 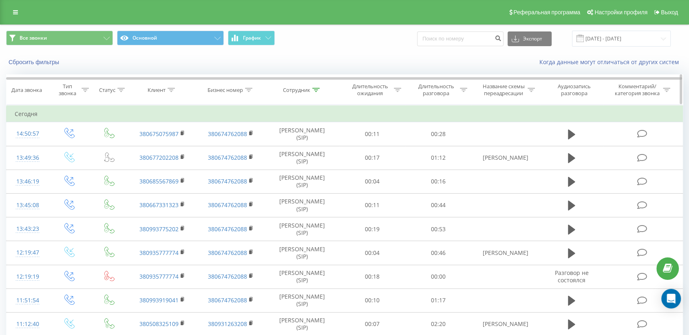 I want to click on td: 01:12, so click(x=439, y=157).